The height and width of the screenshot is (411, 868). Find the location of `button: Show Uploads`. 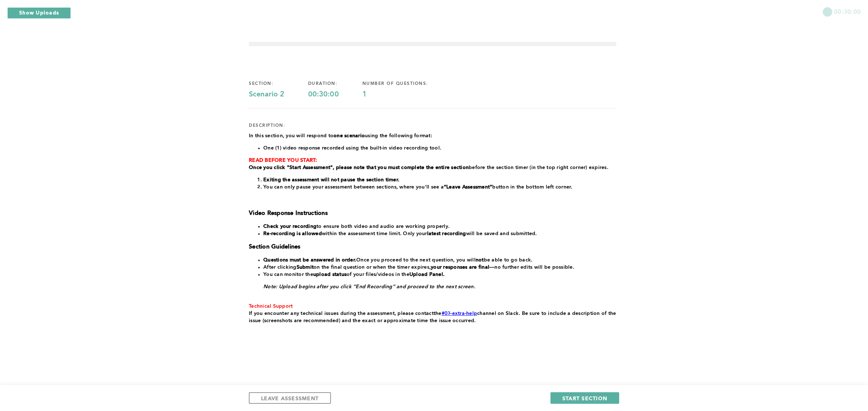

button: Show Uploads is located at coordinates (39, 13).